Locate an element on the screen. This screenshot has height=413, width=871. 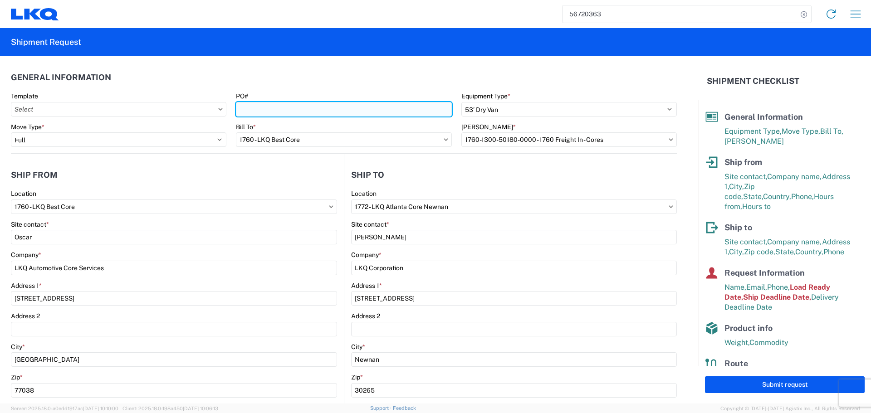
span: Ship Deadline Date, is located at coordinates (777, 297).